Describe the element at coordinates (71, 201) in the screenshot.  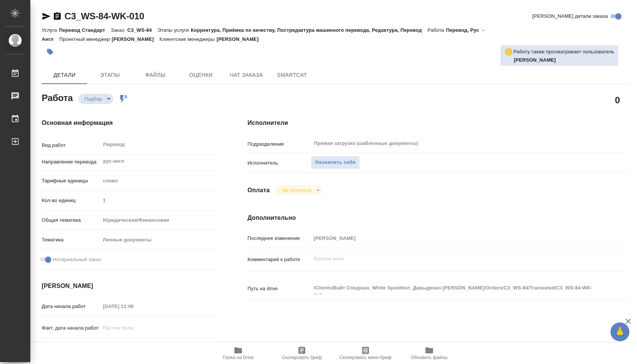
I see `p: Кол-во единиц` at that location.